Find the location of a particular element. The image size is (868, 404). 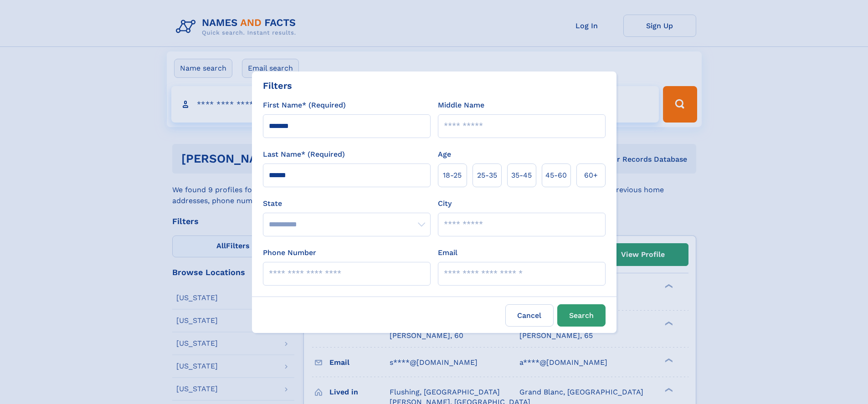

label: First Name* (Required) is located at coordinates (305, 105).